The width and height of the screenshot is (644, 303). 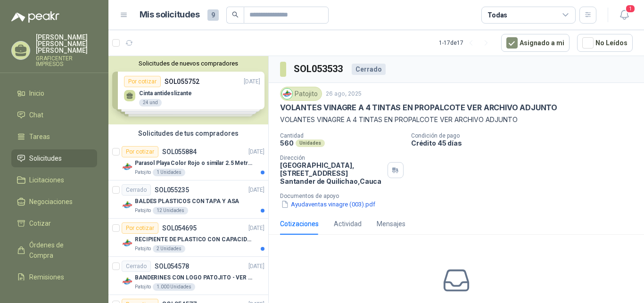 What do you see at coordinates (59, 250) in the screenshot?
I see `span: Órdenes de Compra` at bounding box center [59, 250].